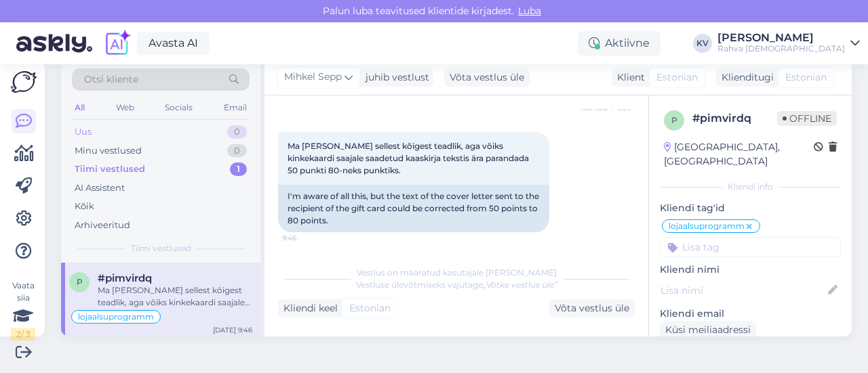 This screenshot has width=868, height=373. I want to click on i: „Võtke vestlus üle”, so click(520, 285).